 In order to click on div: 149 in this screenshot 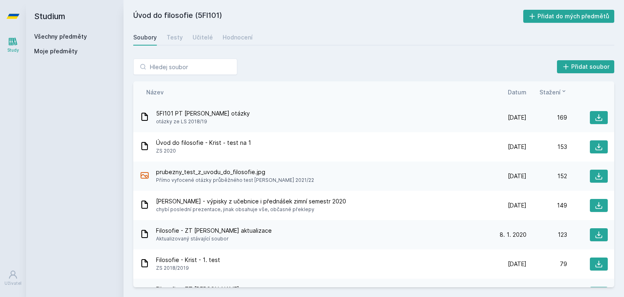, I will do `click(547, 205)`.